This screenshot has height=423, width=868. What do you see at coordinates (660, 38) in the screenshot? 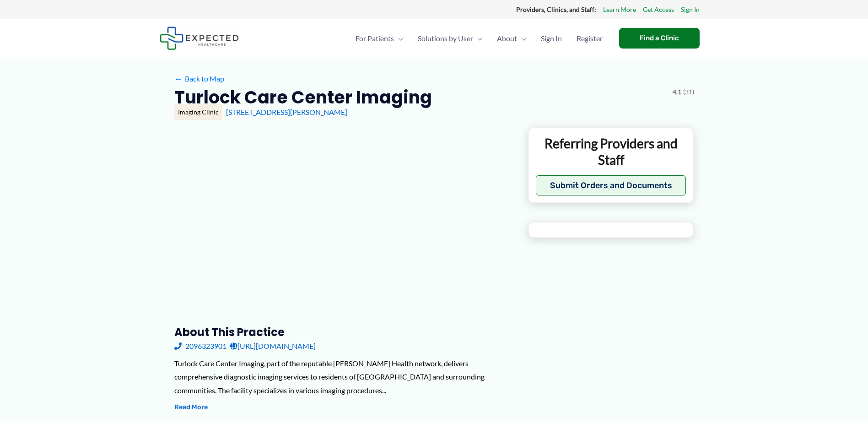
I see `a: Find a Clinic` at bounding box center [660, 38].